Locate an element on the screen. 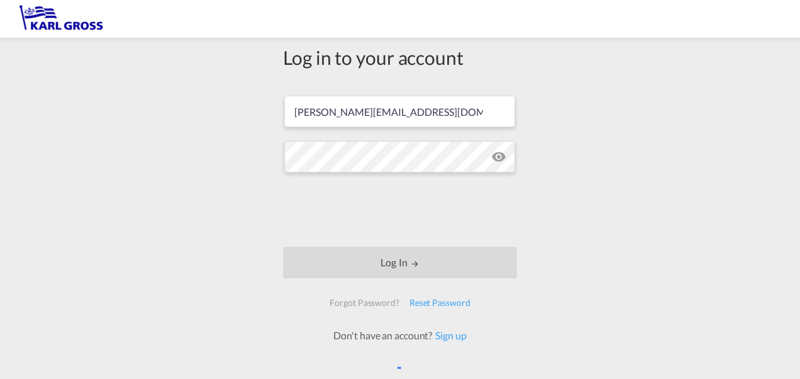 Image resolution: width=800 pixels, height=379 pixels. div: Don't have an account? is located at coordinates (399, 335).